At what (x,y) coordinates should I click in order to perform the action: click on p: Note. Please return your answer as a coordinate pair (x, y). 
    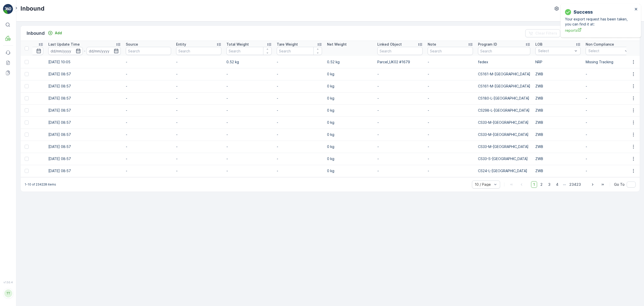
    Looking at the image, I should click on (432, 44).